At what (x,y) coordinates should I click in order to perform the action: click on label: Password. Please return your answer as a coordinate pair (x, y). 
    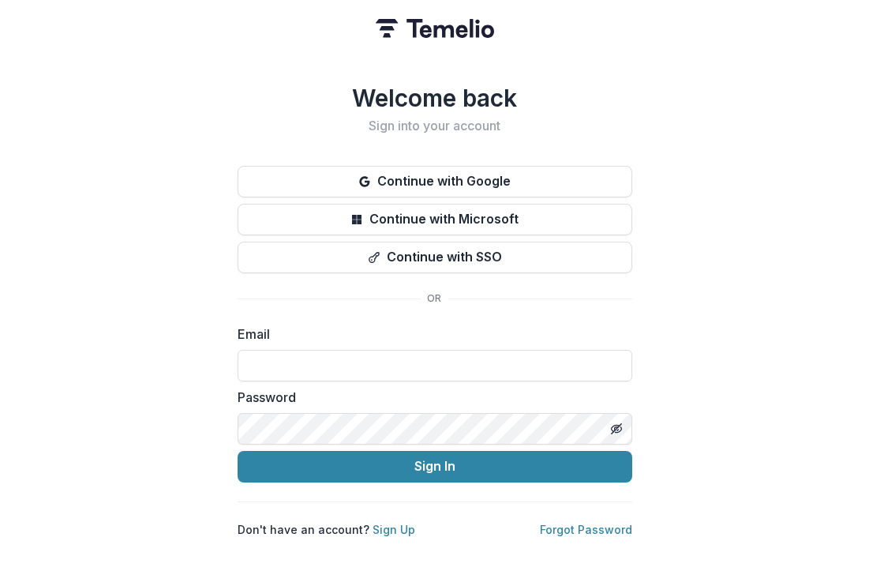
    Looking at the image, I should click on (430, 397).